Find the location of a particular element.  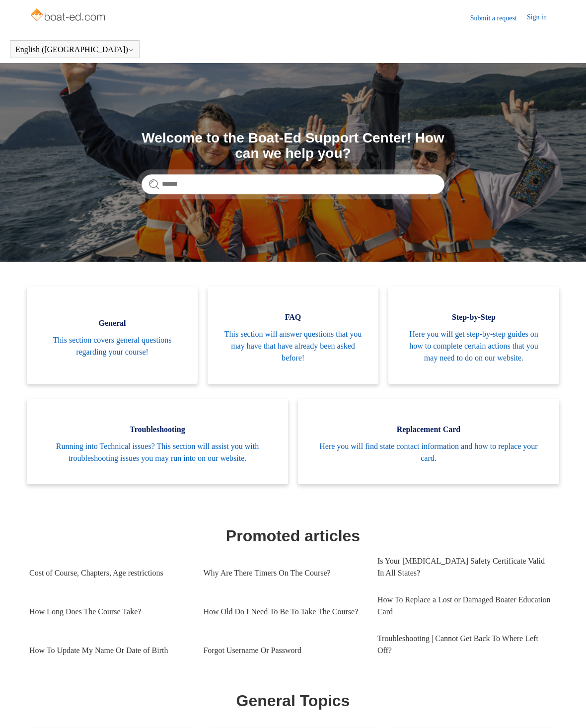

span: This section will answer questions that you may have that have already been asked before! is located at coordinates (293, 346).